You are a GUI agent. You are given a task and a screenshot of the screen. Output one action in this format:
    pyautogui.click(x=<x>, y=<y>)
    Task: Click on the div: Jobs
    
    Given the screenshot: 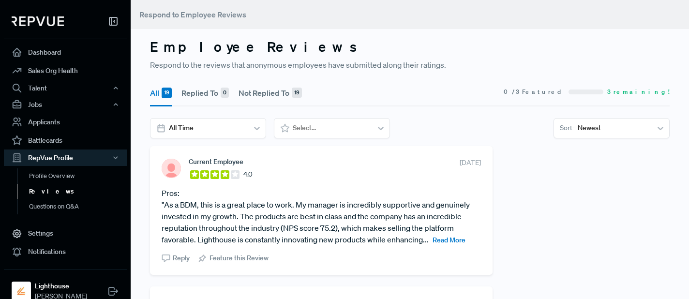 What is the action you would take?
    pyautogui.click(x=65, y=104)
    